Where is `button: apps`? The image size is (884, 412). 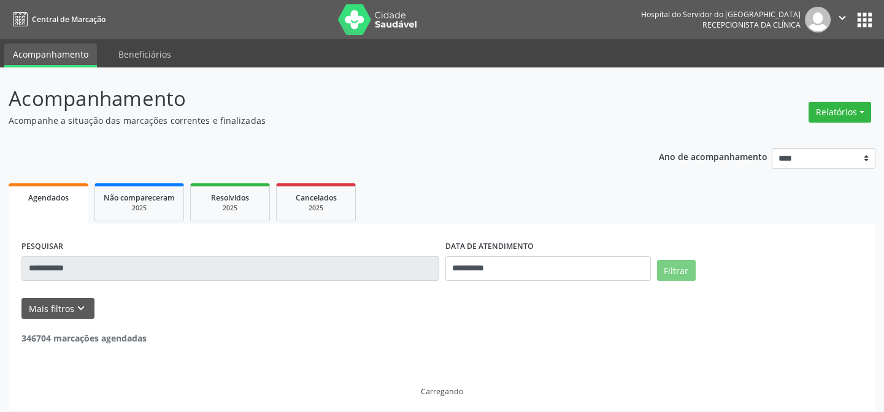
button: apps is located at coordinates (864, 20).